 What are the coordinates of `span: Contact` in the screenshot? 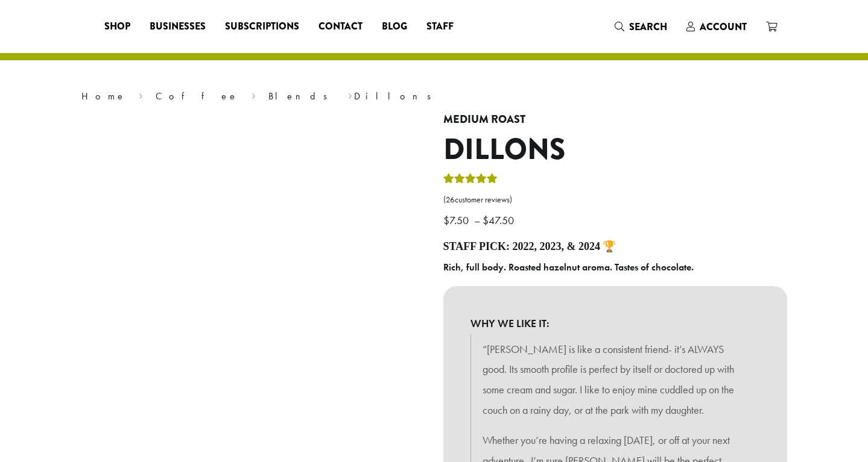 It's located at (340, 26).